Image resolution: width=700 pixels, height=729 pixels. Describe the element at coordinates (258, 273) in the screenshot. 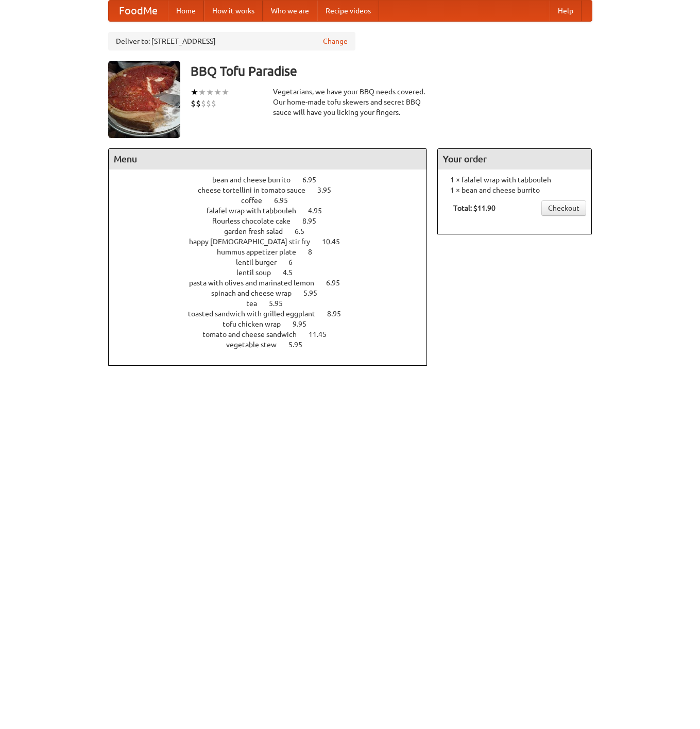

I see `span: lentil soup` at that location.